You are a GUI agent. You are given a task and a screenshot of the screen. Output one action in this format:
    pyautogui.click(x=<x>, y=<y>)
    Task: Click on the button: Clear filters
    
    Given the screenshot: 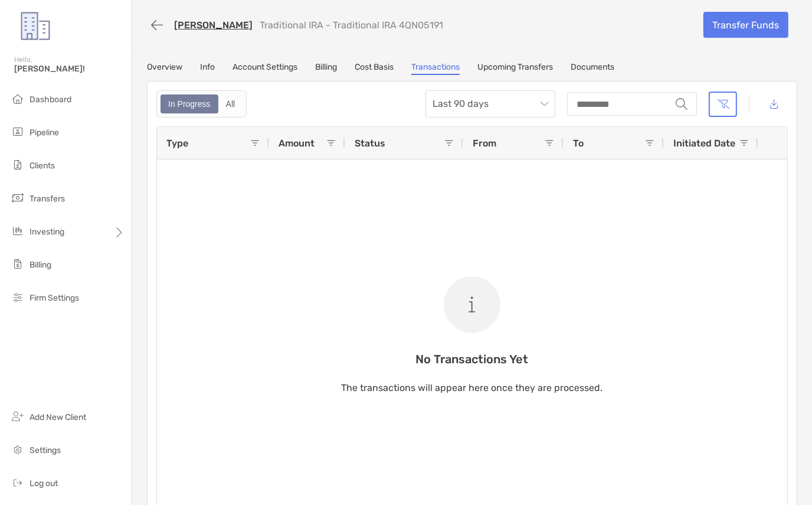 What is the action you would take?
    pyautogui.click(x=723, y=104)
    